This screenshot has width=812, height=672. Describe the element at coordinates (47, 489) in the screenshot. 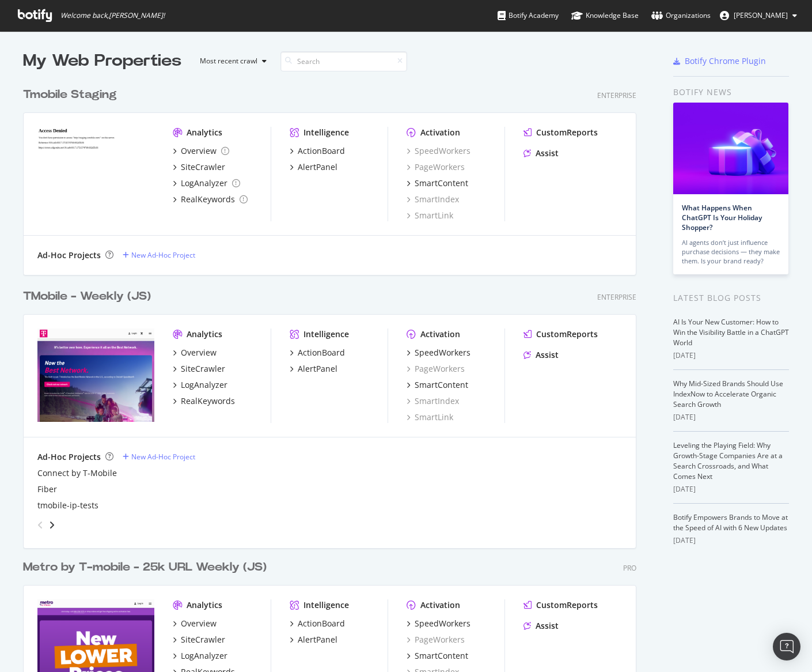

I see `div: Fiber` at that location.